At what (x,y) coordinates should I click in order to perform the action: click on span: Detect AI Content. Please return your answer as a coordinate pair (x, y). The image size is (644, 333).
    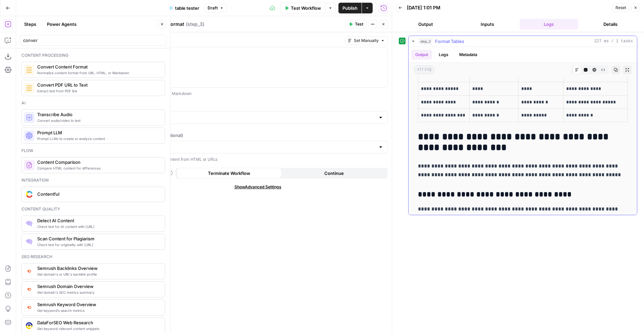
    Looking at the image, I should click on (98, 221).